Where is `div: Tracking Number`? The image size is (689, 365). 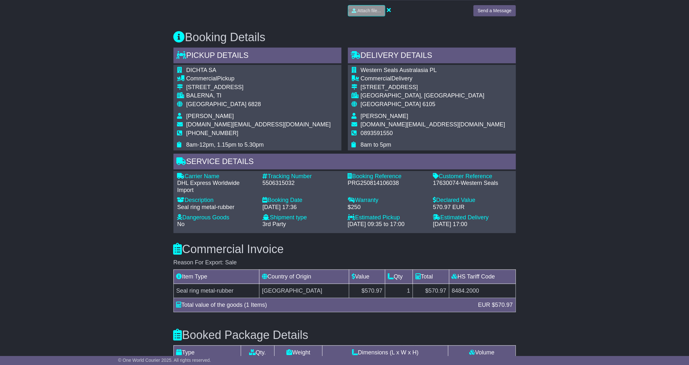
div: Tracking Number is located at coordinates (302, 177).